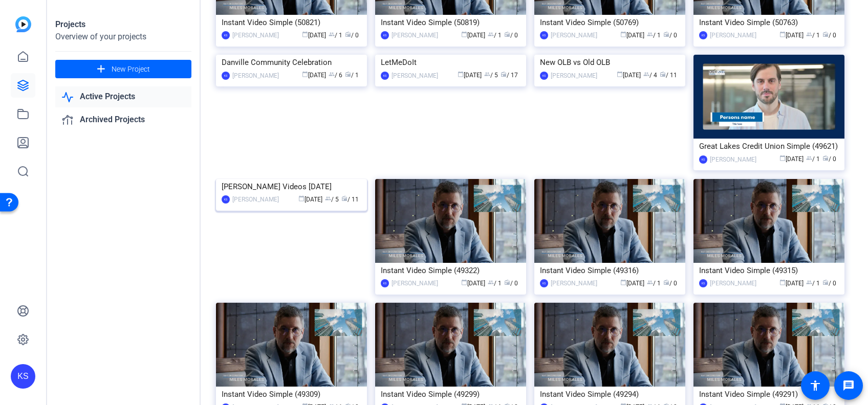 Image resolution: width=868 pixels, height=405 pixels. I want to click on div: Instant Video Simple (50763), so click(768, 22).